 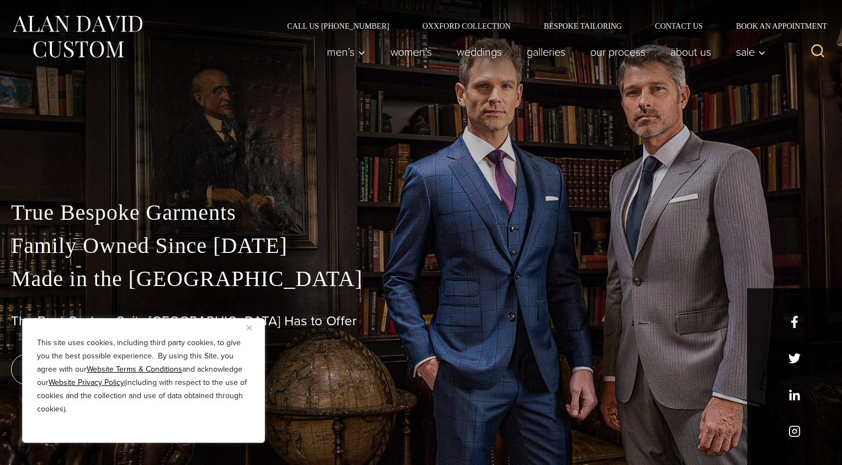 What do you see at coordinates (86, 382) in the screenshot?
I see `u: Website Privacy Policy` at bounding box center [86, 382].